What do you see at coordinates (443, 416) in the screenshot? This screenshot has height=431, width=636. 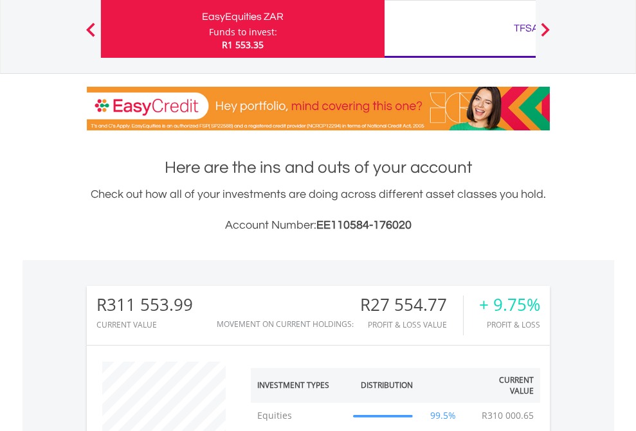 I see `td: 99.5%` at bounding box center [443, 416].